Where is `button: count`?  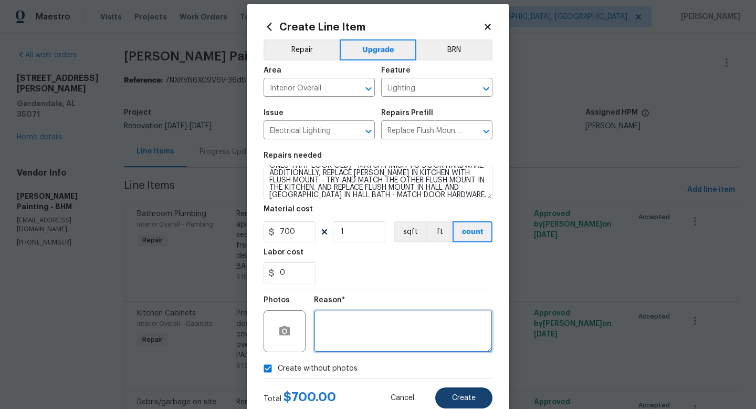 button: count is located at coordinates (473, 232).